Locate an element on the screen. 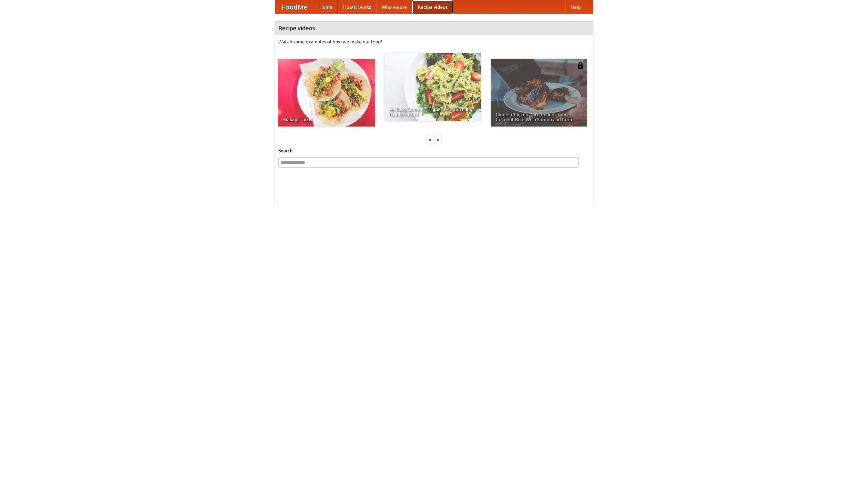  a: Making Tacos is located at coordinates (326, 93).